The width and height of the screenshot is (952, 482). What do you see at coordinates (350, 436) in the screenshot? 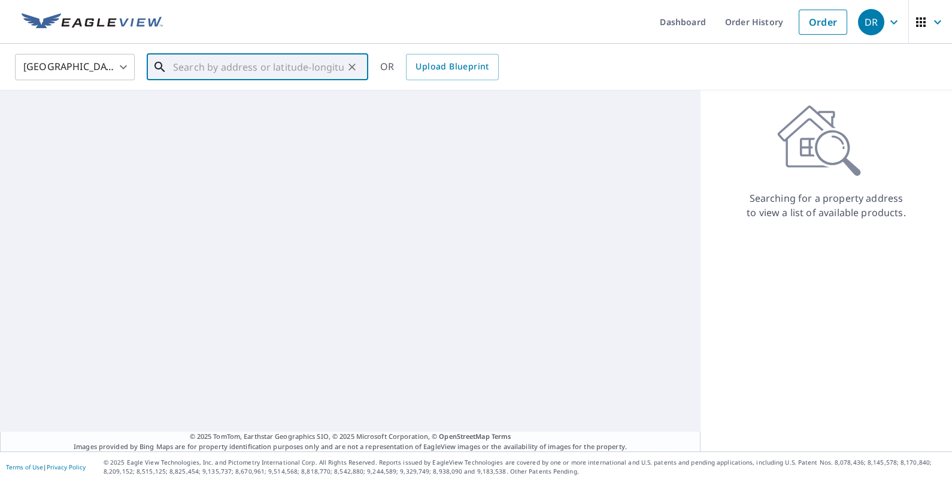
I see `span: © 2025 TomTom, Earthstar Geographics SIO, © 2025 Microsoft Corporation, ©` at bounding box center [350, 436].